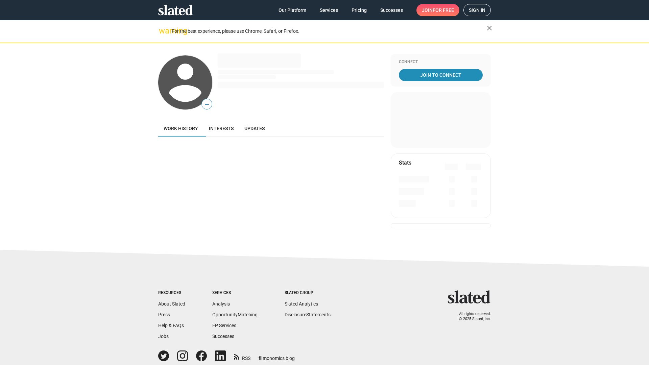 This screenshot has width=649, height=365. What do you see at coordinates (477, 10) in the screenshot?
I see `a: Sign in` at bounding box center [477, 10].